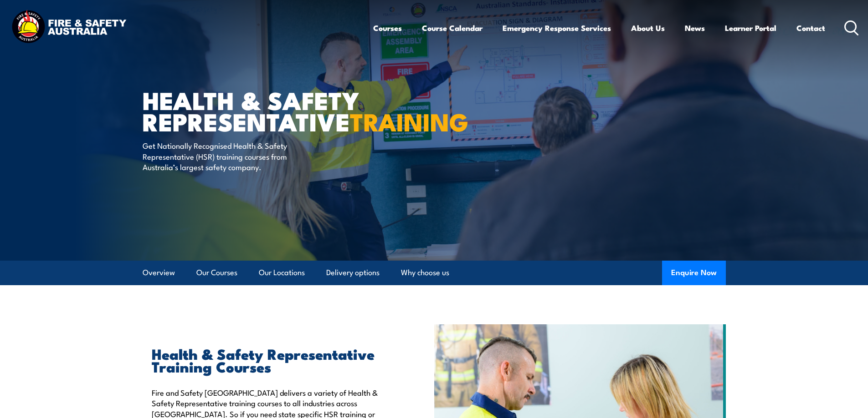  I want to click on a: News, so click(695, 28).